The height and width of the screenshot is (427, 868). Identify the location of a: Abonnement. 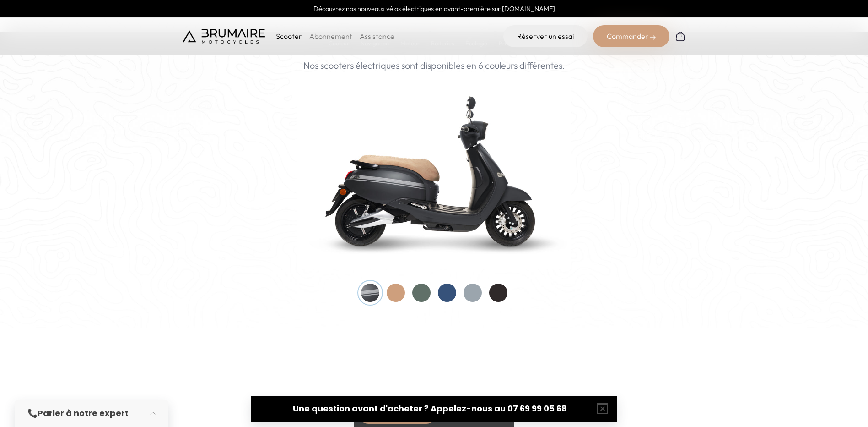
(330, 36).